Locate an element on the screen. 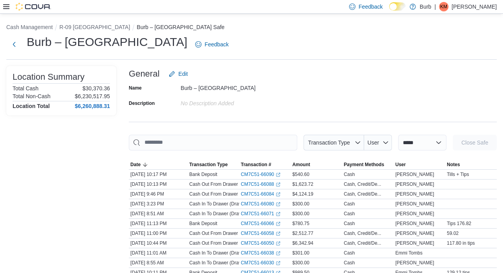 The height and width of the screenshot is (273, 503). span: Date is located at coordinates (135, 165).